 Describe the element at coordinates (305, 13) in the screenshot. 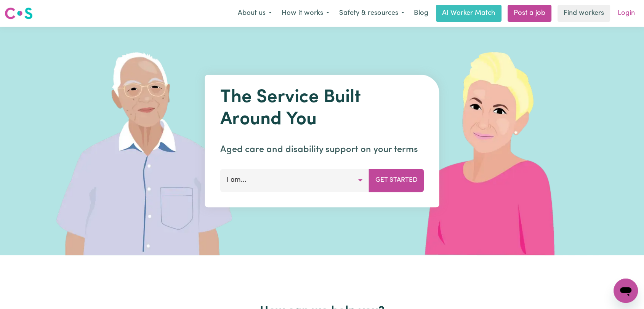

I see `button: How it works` at that location.